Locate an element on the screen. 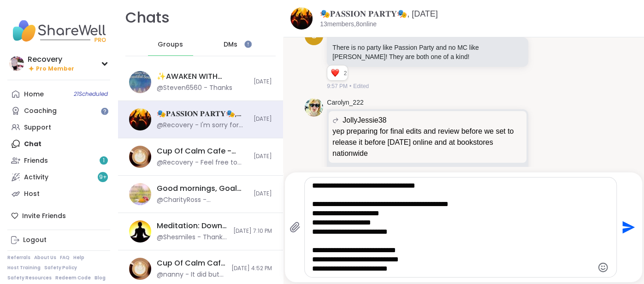 This screenshot has width=644, height=284. a: Referrals is located at coordinates (19, 258).